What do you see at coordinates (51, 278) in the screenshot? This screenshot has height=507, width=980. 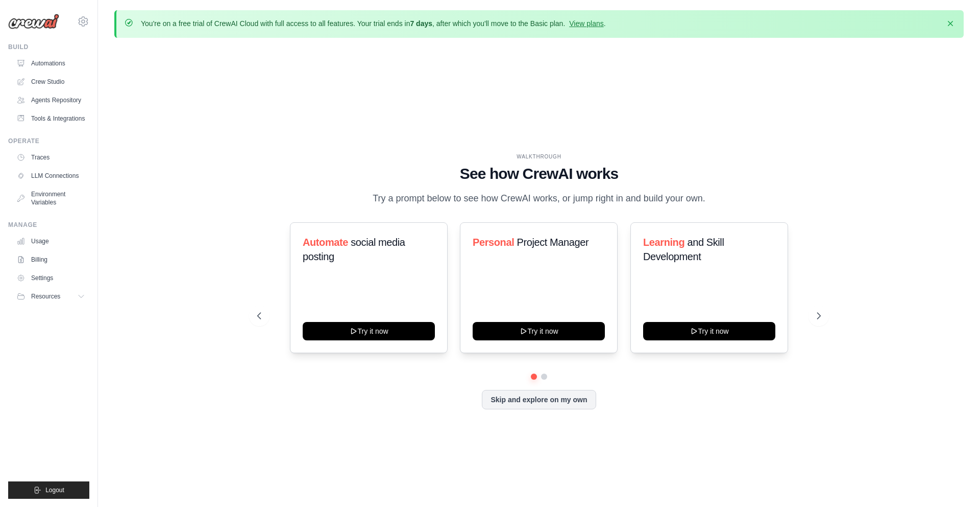 I see `a: Settings` at bounding box center [51, 278].